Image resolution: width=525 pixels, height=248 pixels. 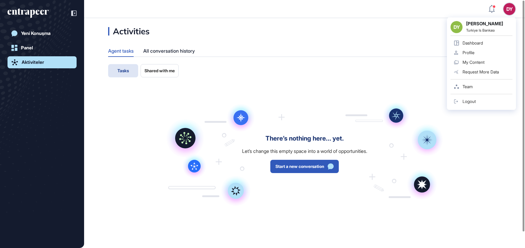 What do you see at coordinates (305, 138) in the screenshot?
I see `div: There’s nothing here... yet.` at bounding box center [305, 138].